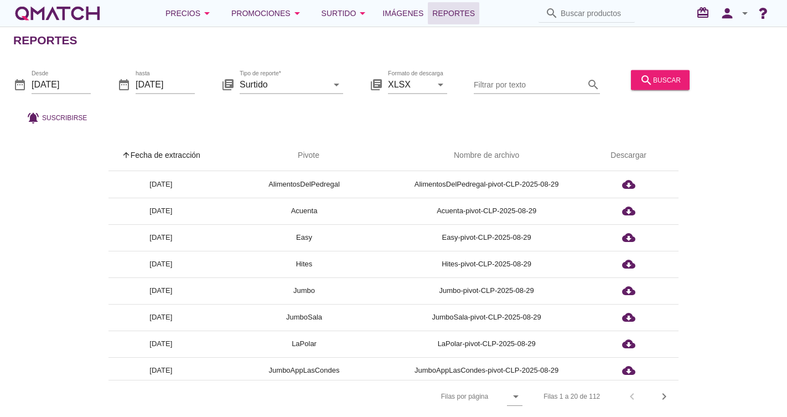 This screenshot has width=787, height=417. Describe the element at coordinates (486, 211) in the screenshot. I see `td: Acuenta-pivot-CLP-2025-08-29` at that location.